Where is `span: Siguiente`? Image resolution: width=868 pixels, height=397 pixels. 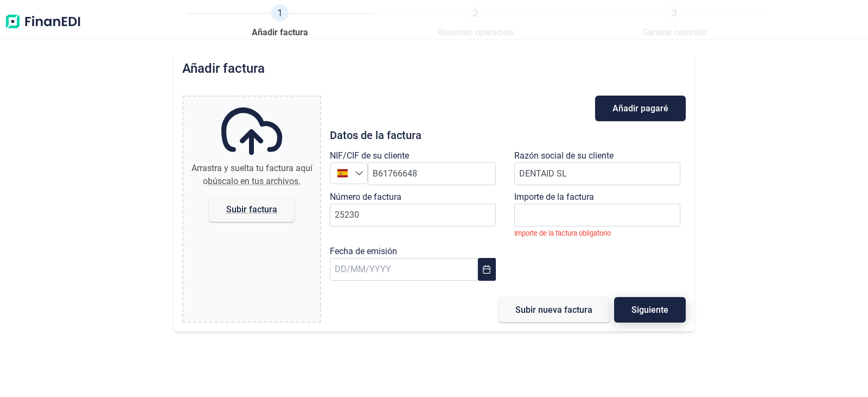
span: Siguiente is located at coordinates (650, 309).